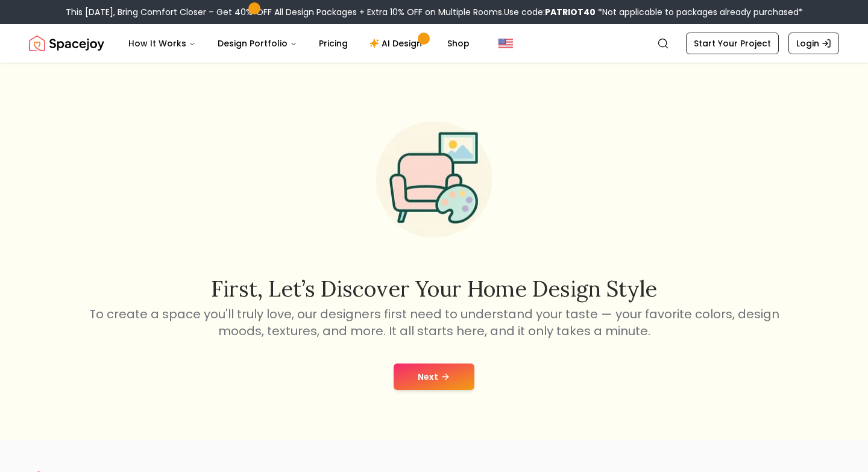  I want to click on img: Start Style Quiz Illustration, so click(434, 180).